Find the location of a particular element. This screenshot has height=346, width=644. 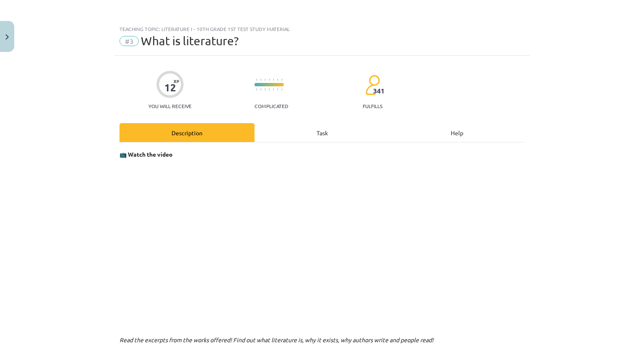

font: Teaching topic: Literature I - 10th grade 1st test study material is located at coordinates (204, 29).